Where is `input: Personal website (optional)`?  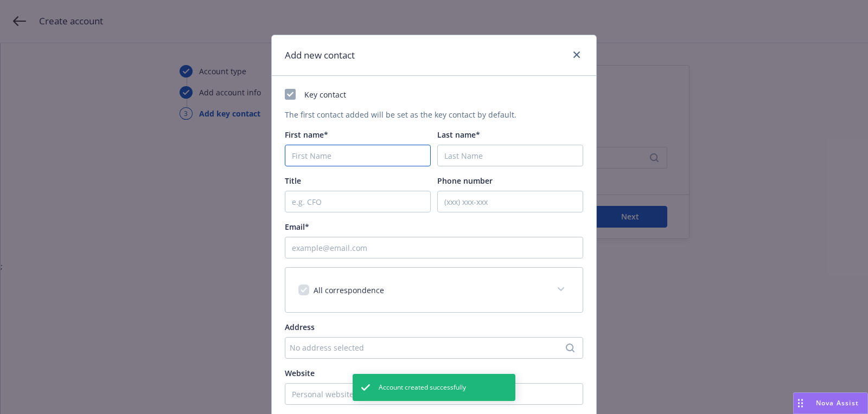
input: Personal website (optional) is located at coordinates (434, 394).